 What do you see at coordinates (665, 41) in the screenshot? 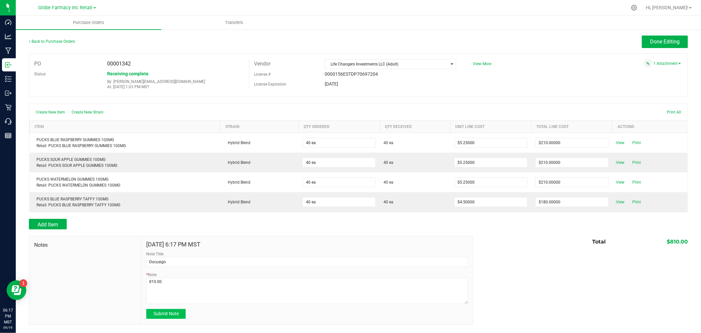
I see `span: Done Editing` at bounding box center [665, 41].